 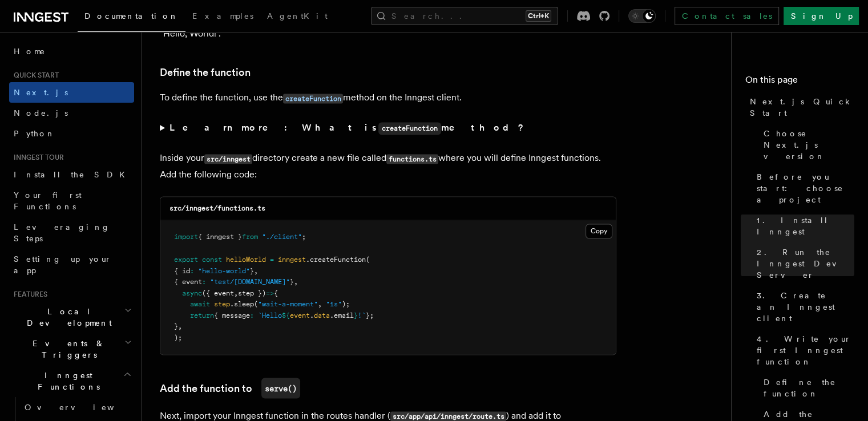 I want to click on button: Search...Ctrl+K, so click(x=465, y=16).